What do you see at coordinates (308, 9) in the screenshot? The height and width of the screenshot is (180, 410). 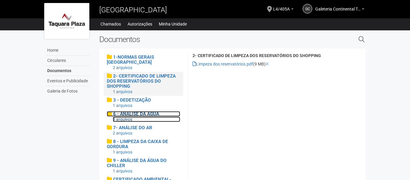 I see `a: GC` at bounding box center [308, 9].